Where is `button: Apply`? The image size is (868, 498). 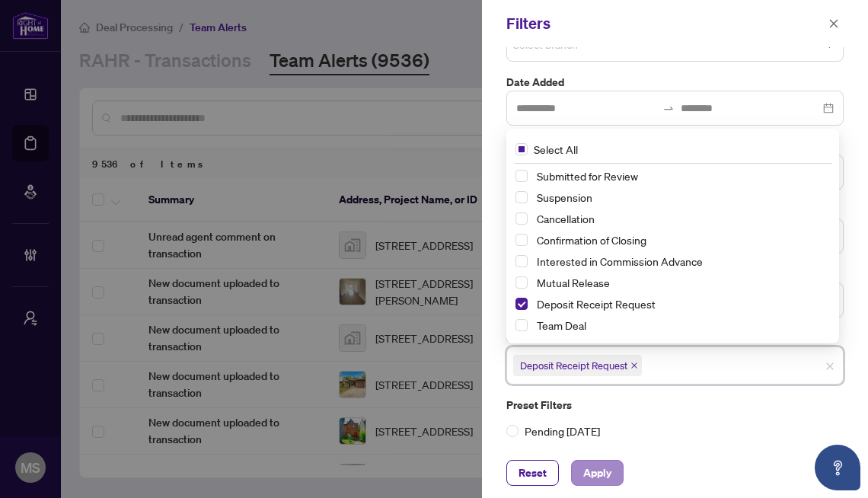 button: Apply is located at coordinates (597, 473).